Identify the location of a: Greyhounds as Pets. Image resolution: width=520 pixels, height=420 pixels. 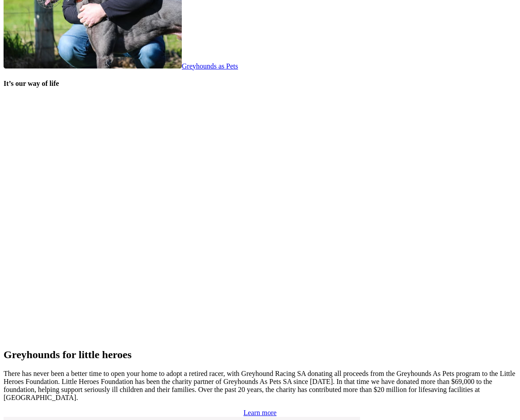
(120, 66).